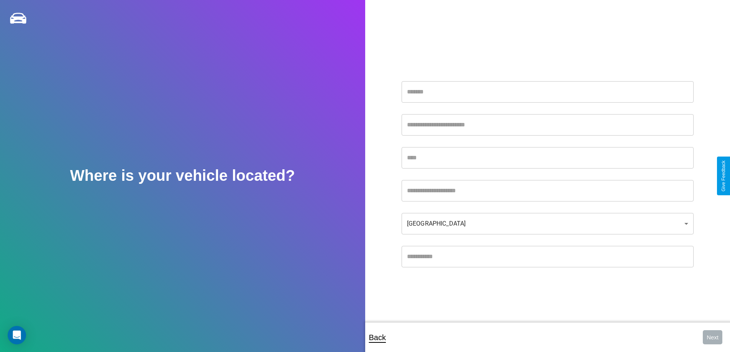 The height and width of the screenshot is (352, 730). What do you see at coordinates (182, 175) in the screenshot?
I see `h2: Where is your vehicle located?` at bounding box center [182, 175].